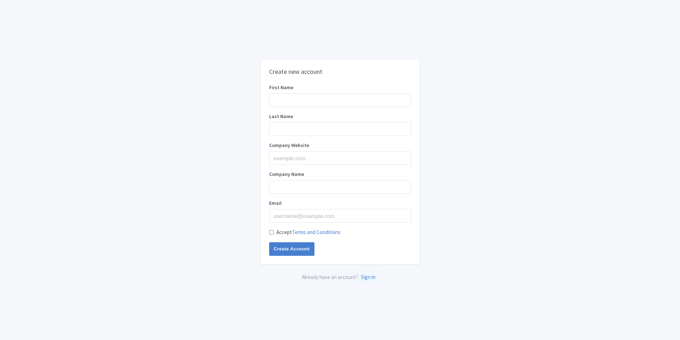 This screenshot has width=680, height=340. Describe the element at coordinates (316, 232) in the screenshot. I see `a: Terms and Conditions` at that location.